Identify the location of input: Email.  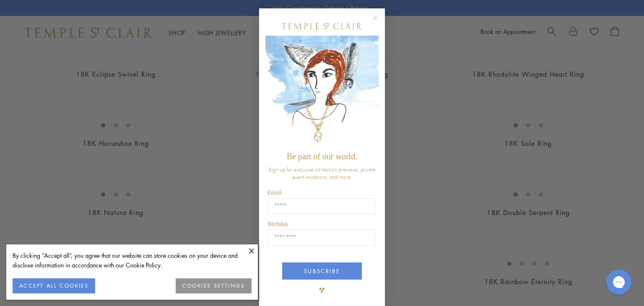
(322, 206).